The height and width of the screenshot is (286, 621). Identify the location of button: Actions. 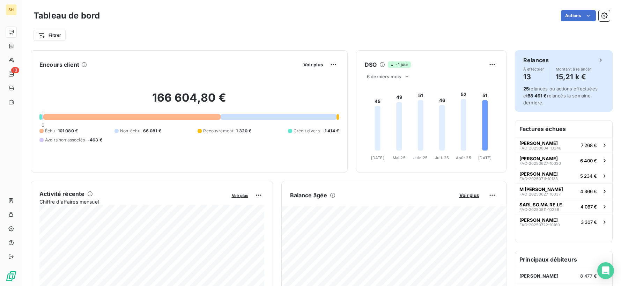
(578, 16).